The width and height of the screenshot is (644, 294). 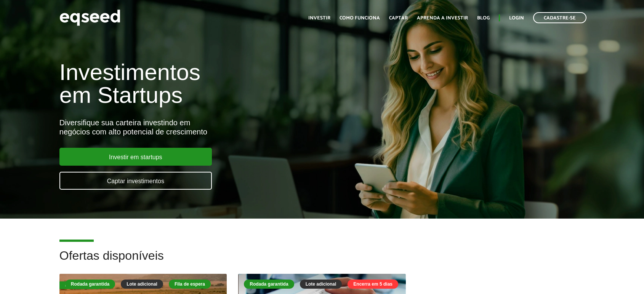 What do you see at coordinates (442, 18) in the screenshot?
I see `a: Aprenda a investir` at bounding box center [442, 18].